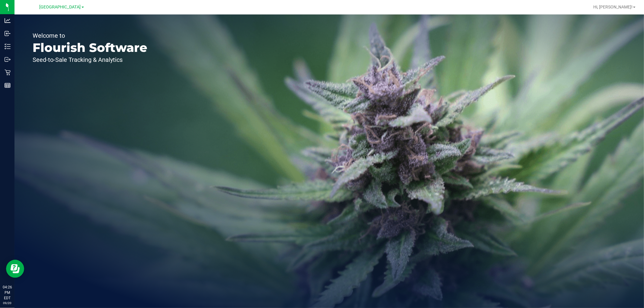 The height and width of the screenshot is (308, 644). What do you see at coordinates (7, 303) in the screenshot?
I see `p: 09/20` at bounding box center [7, 303].